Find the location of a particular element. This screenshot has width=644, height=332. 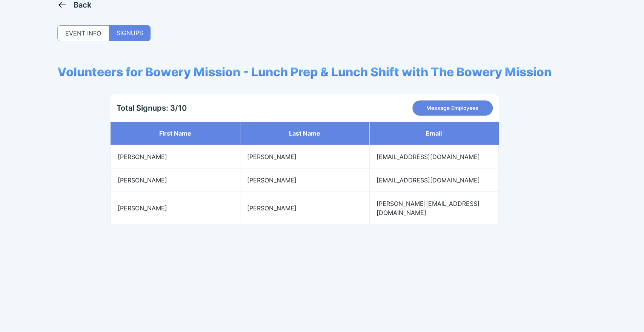

div: Back is located at coordinates (83, 5).